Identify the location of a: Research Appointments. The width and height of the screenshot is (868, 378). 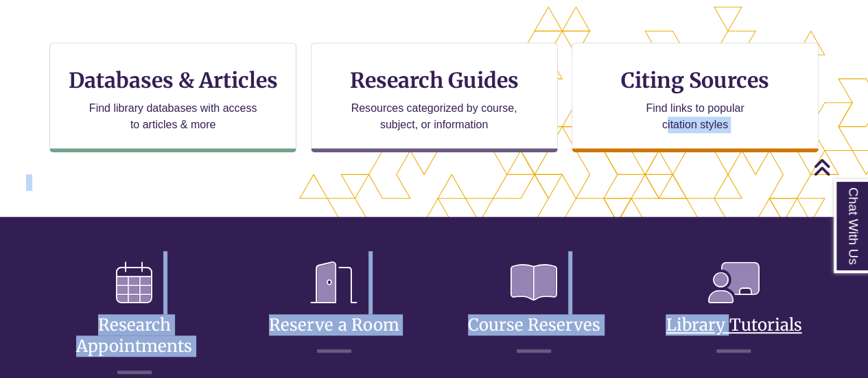
(134, 319).